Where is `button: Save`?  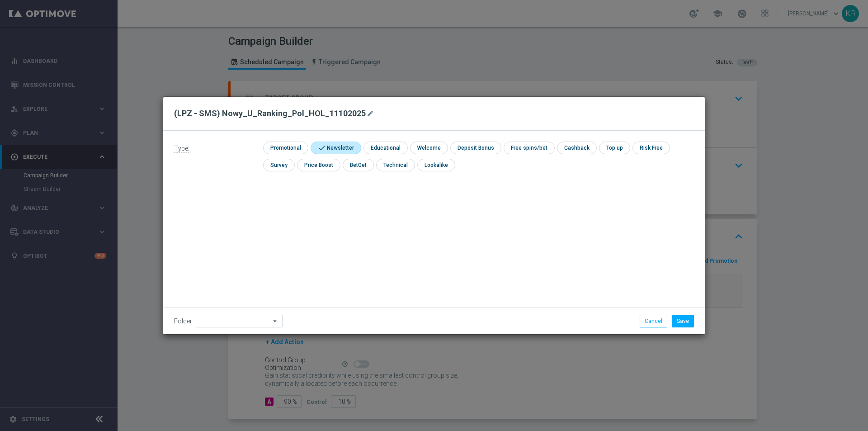 button: Save is located at coordinates (683, 321).